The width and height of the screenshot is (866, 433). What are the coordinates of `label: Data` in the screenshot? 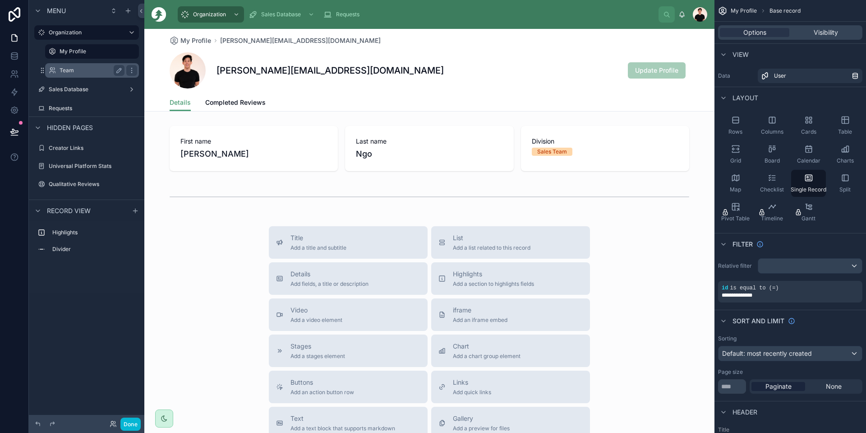 It's located at (736, 76).